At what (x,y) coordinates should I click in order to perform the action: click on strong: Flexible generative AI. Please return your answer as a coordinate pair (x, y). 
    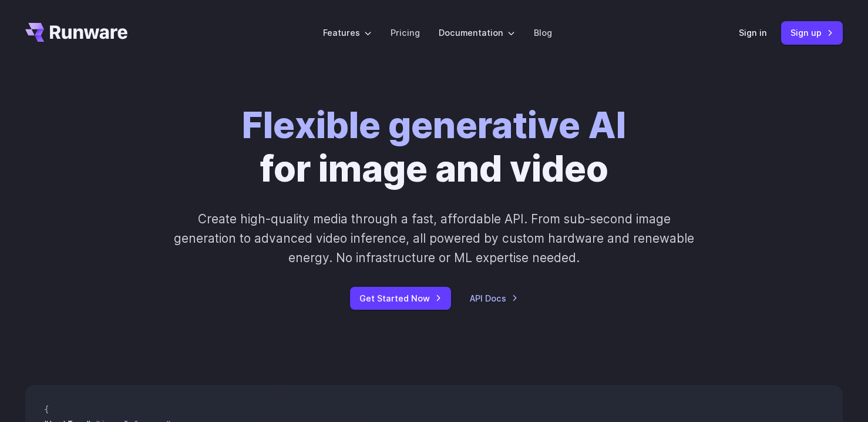
    Looking at the image, I should click on (434, 125).